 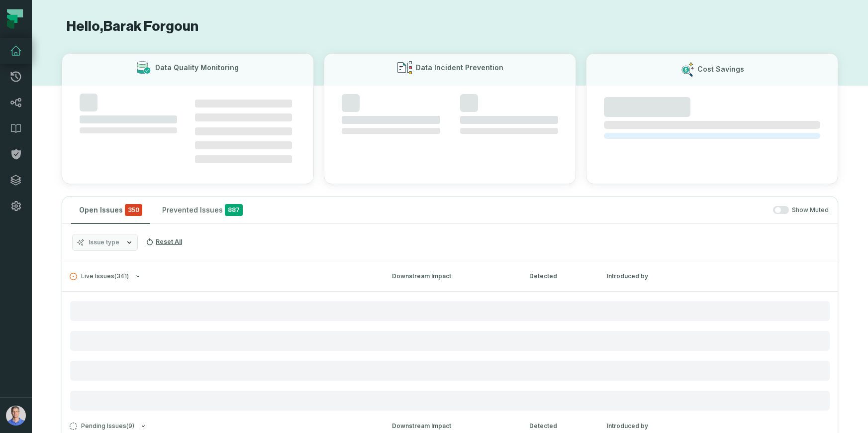 I want to click on h1: Hello, Barak Forgoun, so click(x=450, y=26).